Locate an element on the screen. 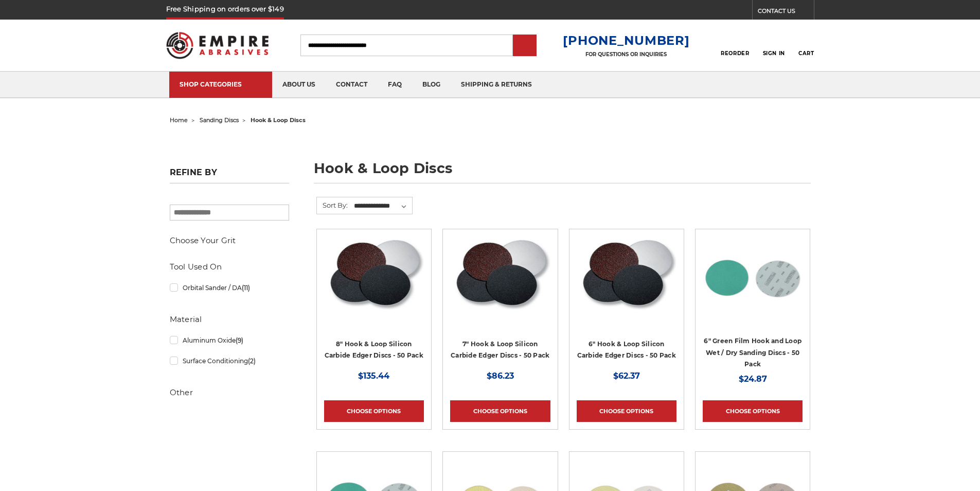 The height and width of the screenshot is (491, 980). a: faq is located at coordinates (395, 85).